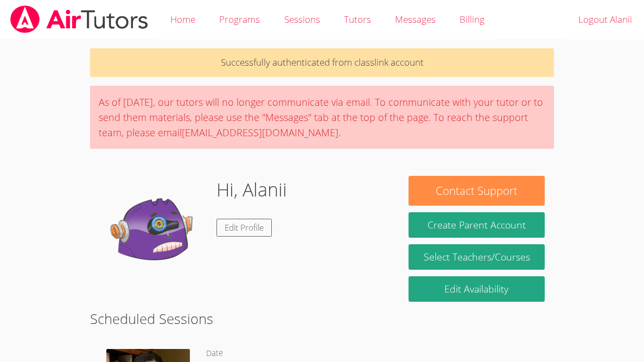 The width and height of the screenshot is (644, 362). What do you see at coordinates (415, 19) in the screenshot?
I see `span: Messages` at bounding box center [415, 19].